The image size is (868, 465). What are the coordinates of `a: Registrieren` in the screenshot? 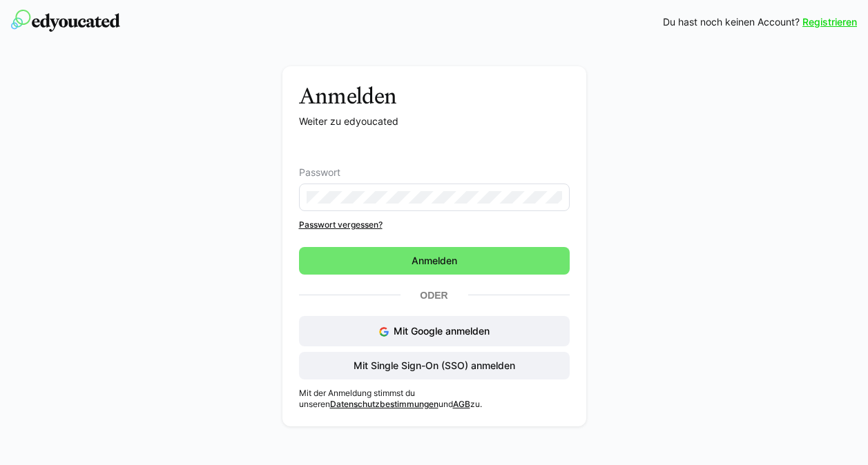 It's located at (829, 22).